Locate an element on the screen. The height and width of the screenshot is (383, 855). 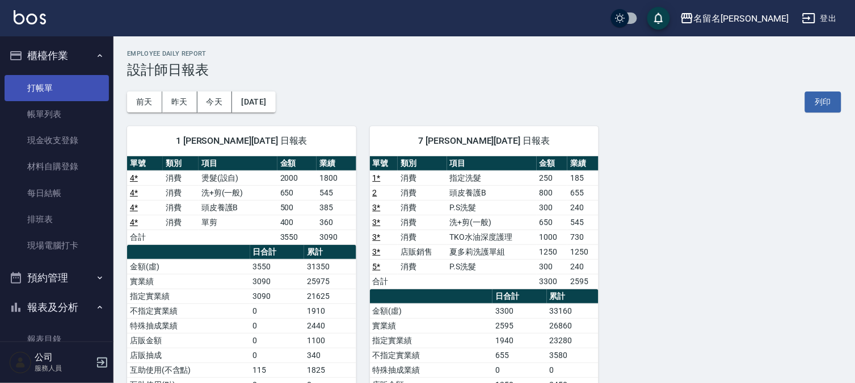
td: 燙髮(設自) is located at coordinates (238, 178).